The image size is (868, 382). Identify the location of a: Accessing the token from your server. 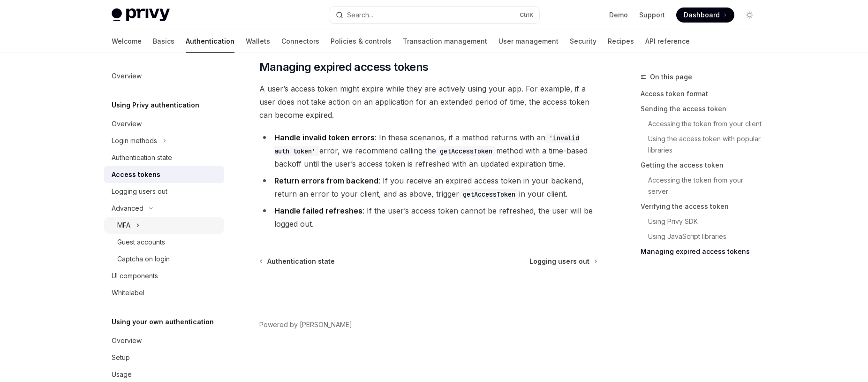
(707, 186).